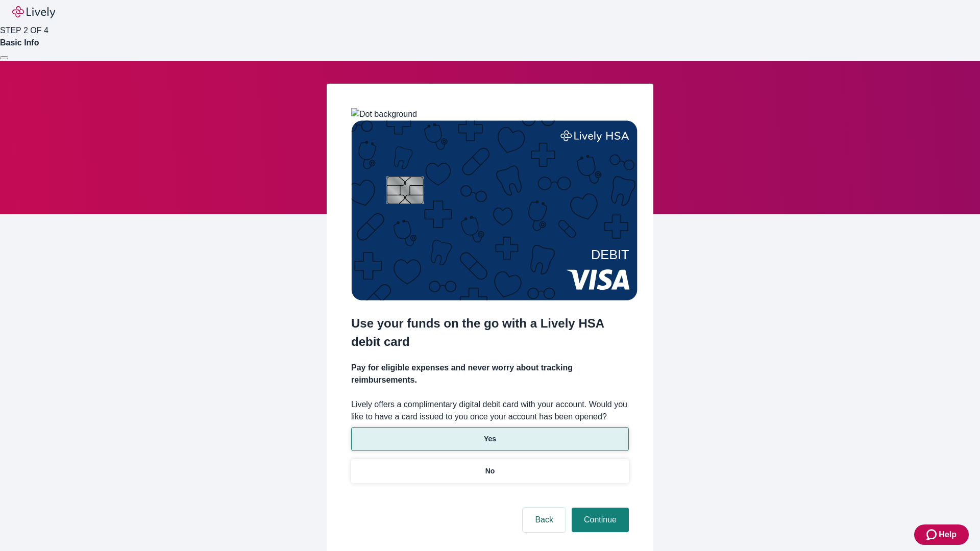  I want to click on span: Help, so click(947, 534).